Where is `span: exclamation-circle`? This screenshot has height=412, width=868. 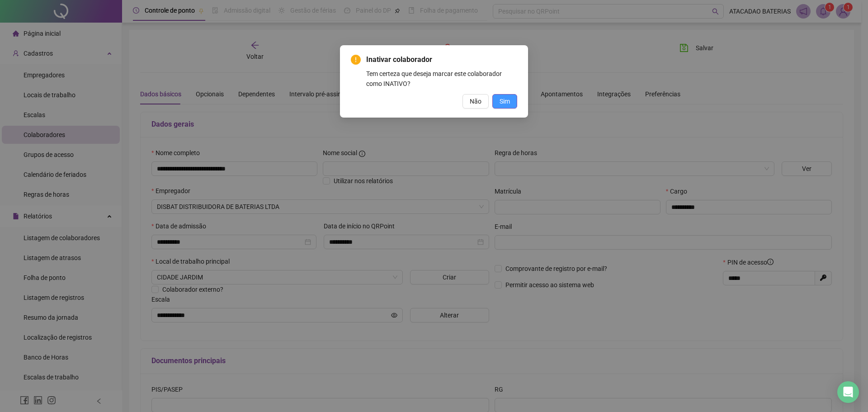 span: exclamation-circle is located at coordinates (356, 60).